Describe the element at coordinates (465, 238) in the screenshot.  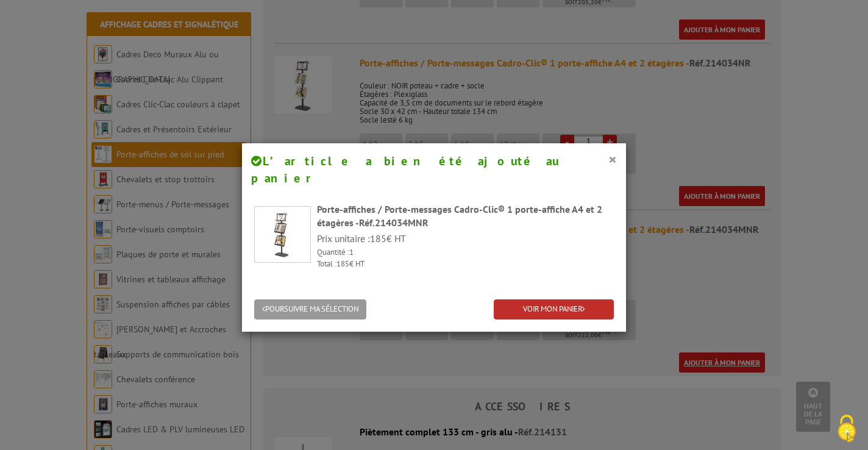
I see `p: Prix unitaire : € HT` at that location.